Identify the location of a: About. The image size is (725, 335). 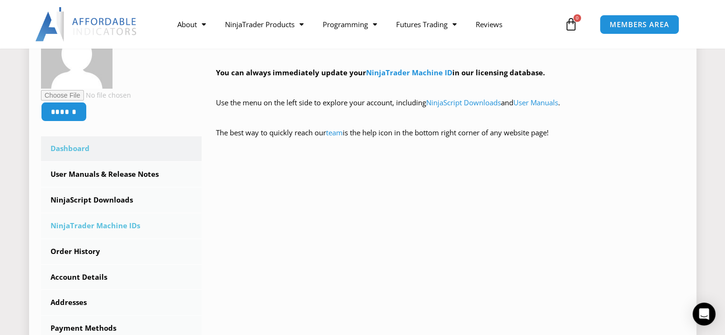
(192, 24).